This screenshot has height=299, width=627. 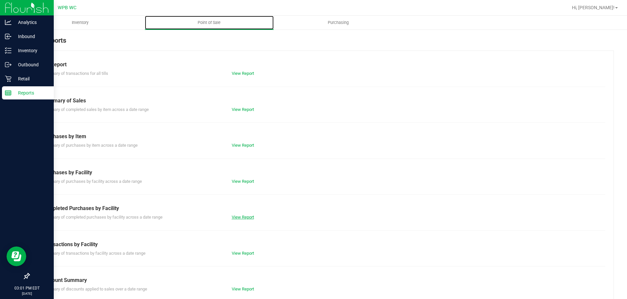 I want to click on p: Inbound, so click(x=31, y=36).